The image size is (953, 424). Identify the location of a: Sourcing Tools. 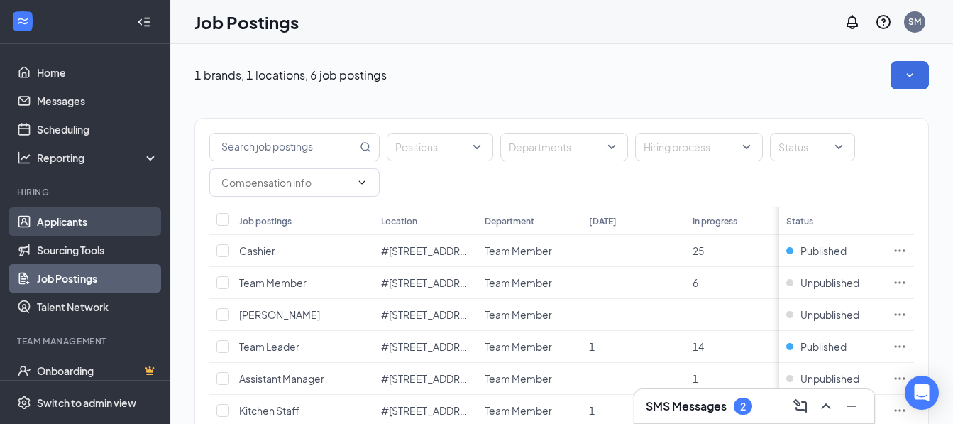
(97, 250).